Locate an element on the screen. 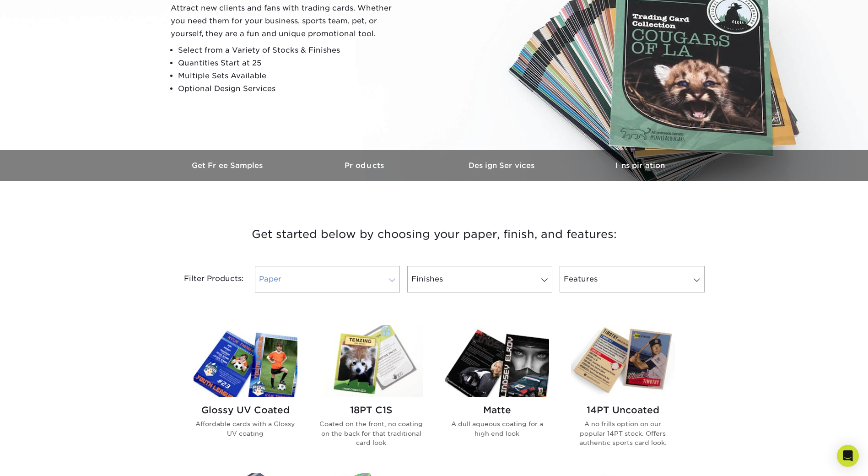  h3: Get Free Samples is located at coordinates (228, 165).